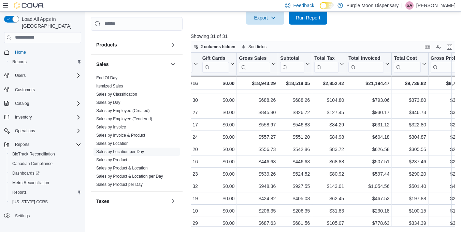 This screenshot has width=461, height=232. Describe the element at coordinates (45, 183) in the screenshot. I see `button: Metrc Reconciliation` at that location.